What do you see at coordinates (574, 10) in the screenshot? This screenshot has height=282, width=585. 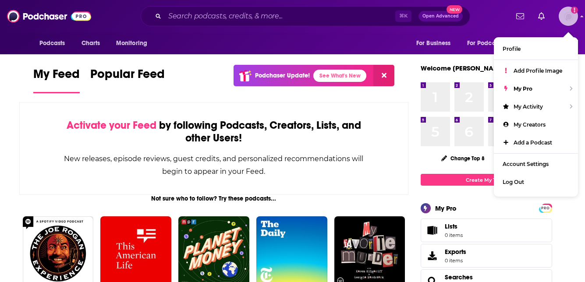 I see `svg: Add a profile image` at bounding box center [574, 10].